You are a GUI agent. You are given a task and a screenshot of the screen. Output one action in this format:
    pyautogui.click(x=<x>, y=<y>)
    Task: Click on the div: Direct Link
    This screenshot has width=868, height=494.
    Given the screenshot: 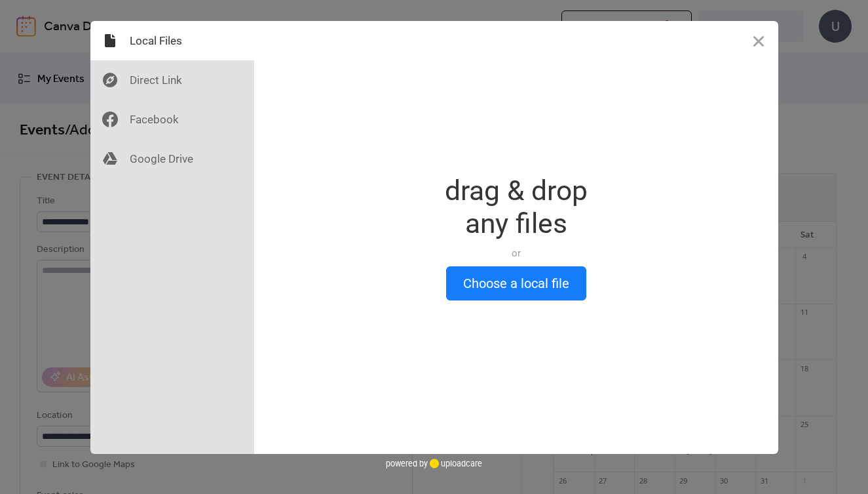 What is the action you would take?
    pyautogui.click(x=173, y=80)
    